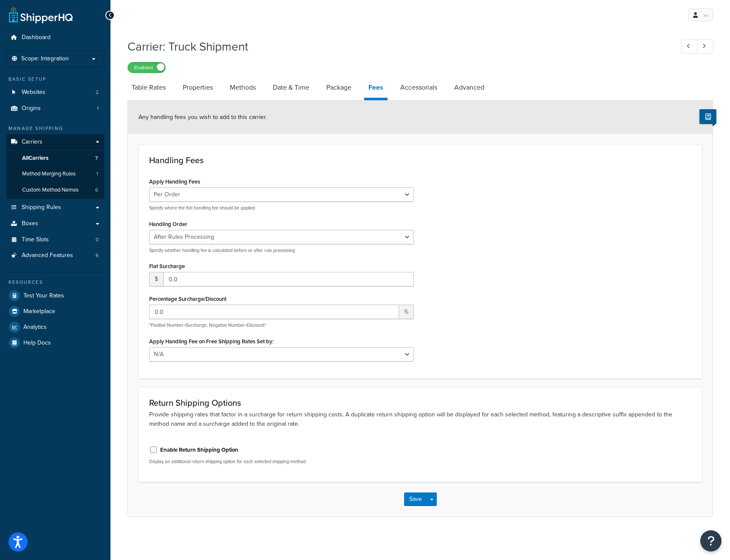 This screenshot has height=560, width=730. I want to click on h3: Handling Fees, so click(420, 160).